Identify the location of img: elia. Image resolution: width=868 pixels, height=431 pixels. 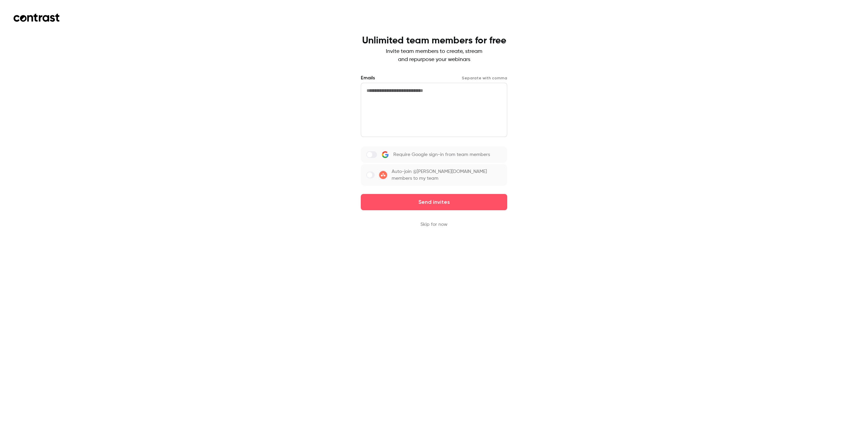
(383, 175).